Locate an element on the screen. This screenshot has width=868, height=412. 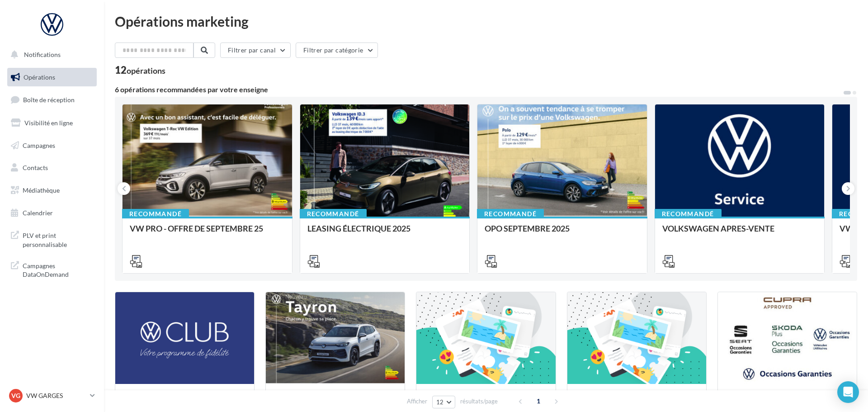
a: Opérations is located at coordinates (52, 77).